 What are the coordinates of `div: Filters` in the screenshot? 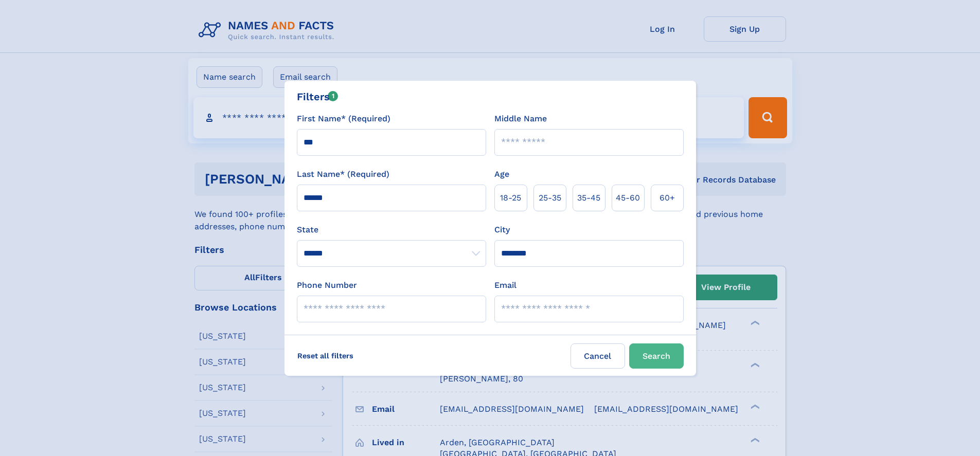 It's located at (318, 97).